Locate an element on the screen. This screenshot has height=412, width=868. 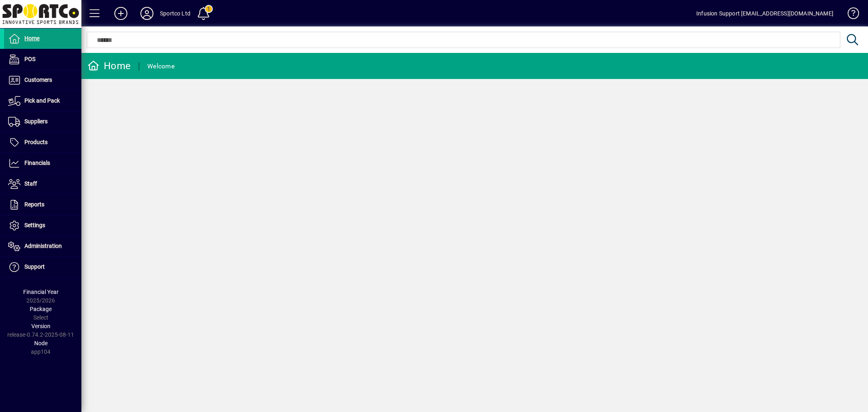
div: Welcome is located at coordinates (160, 67).